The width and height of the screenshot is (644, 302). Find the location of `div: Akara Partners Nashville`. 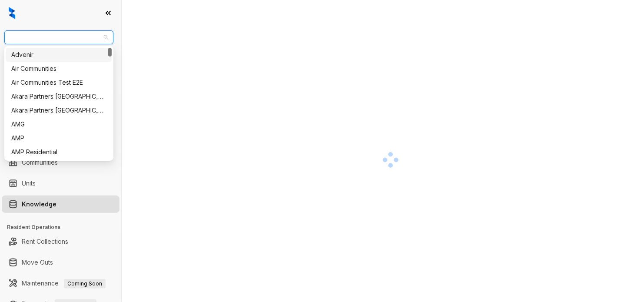

div: Akara Partners Nashville is located at coordinates (59, 97).